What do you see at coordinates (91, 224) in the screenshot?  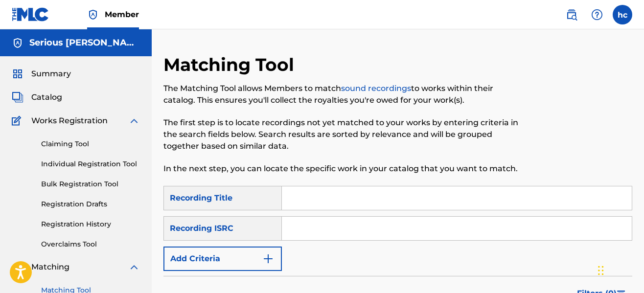 I see `a: Registration History` at bounding box center [91, 224].